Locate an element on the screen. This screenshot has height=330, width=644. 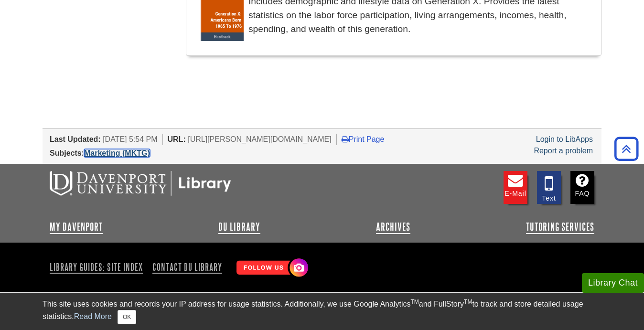
div: This site uses cookies and records your IP address for usage statistics. Additionally, we use Goo... is located at coordinates (322, 311).